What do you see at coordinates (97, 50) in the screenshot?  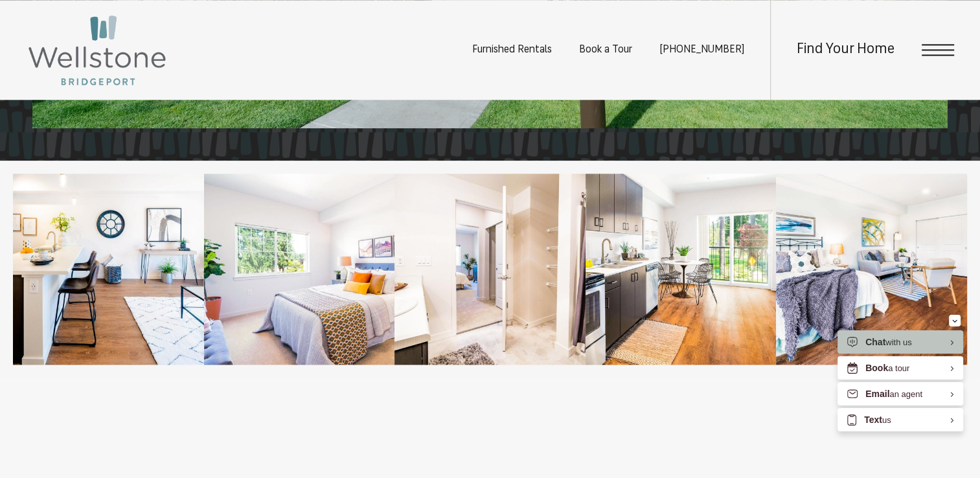 I see `img: Wellstone` at bounding box center [97, 50].